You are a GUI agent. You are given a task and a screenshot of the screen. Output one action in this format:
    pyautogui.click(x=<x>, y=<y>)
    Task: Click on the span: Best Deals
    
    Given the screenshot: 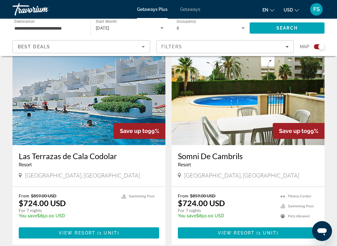 What is the action you would take?
    pyautogui.click(x=34, y=47)
    